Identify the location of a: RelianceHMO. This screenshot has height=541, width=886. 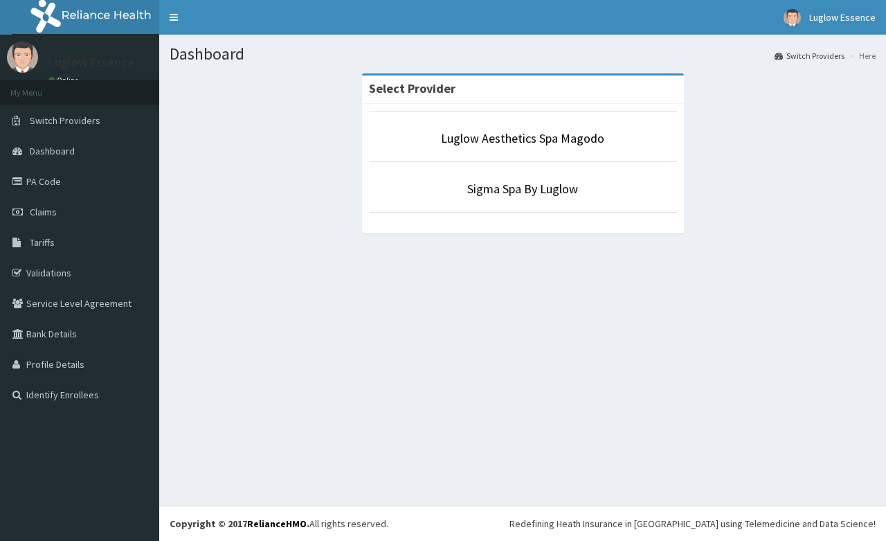
(277, 523).